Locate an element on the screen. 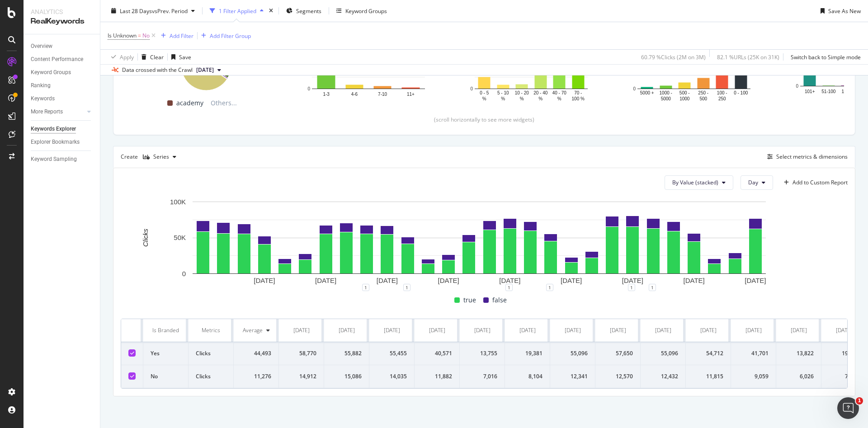 Image resolution: width=868 pixels, height=428 pixels. text: 51-100 is located at coordinates (828, 91).